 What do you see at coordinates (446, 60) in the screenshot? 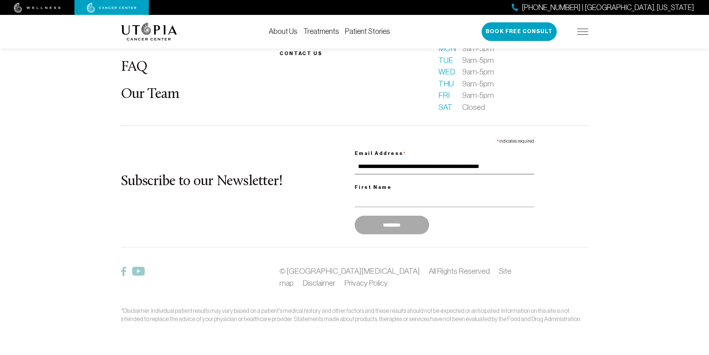
I see `span: Tue` at bounding box center [446, 60].